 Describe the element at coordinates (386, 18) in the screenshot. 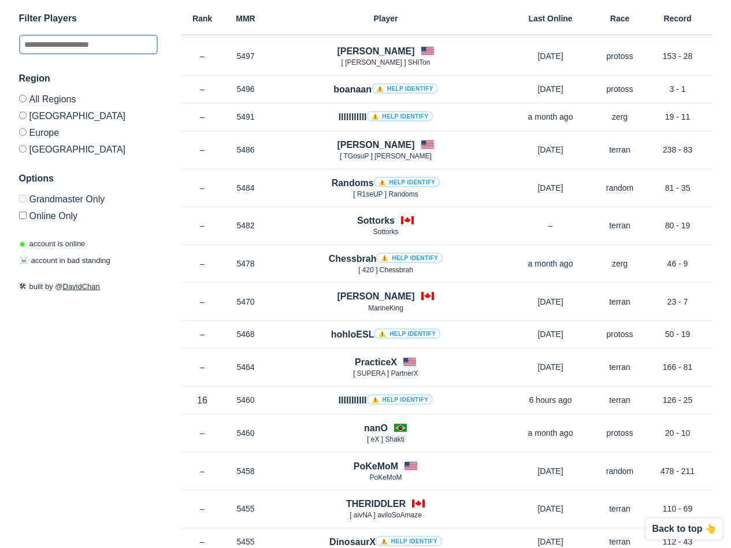

I see `h6: Player` at that location.